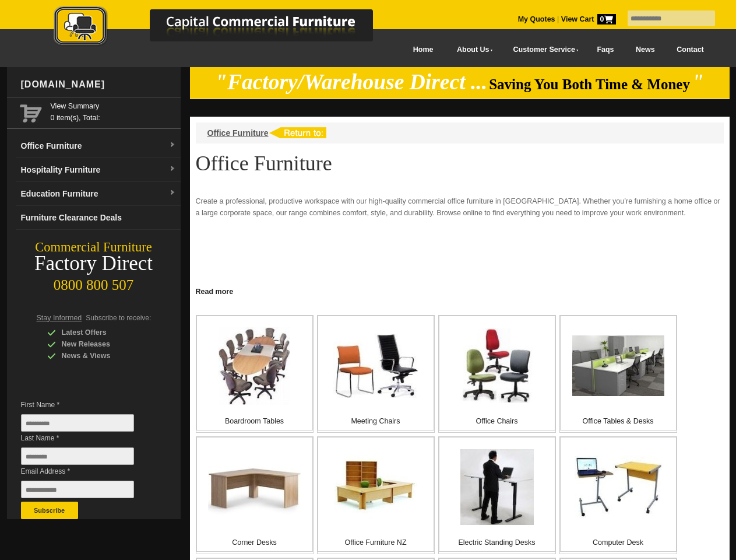  Describe the element at coordinates (497, 374) in the screenshot. I see `a: Office Chairs Office Chairs` at that location.